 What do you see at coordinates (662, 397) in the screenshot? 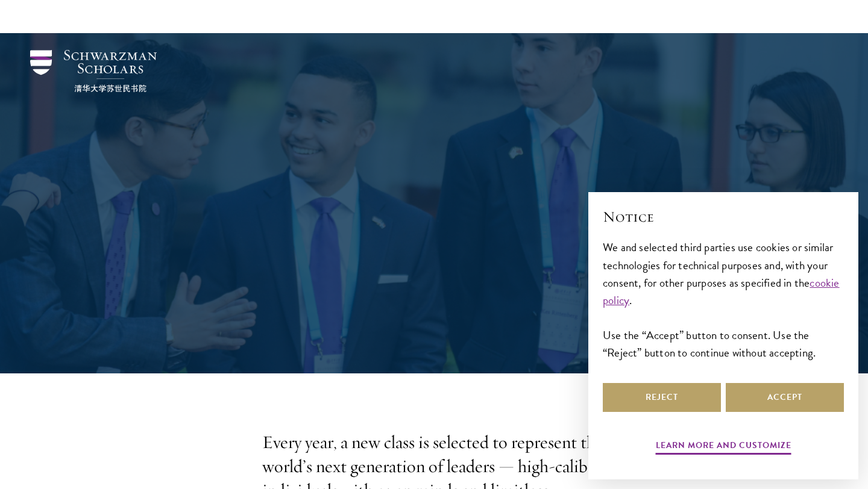
I see `button: Reject` at bounding box center [662, 397].